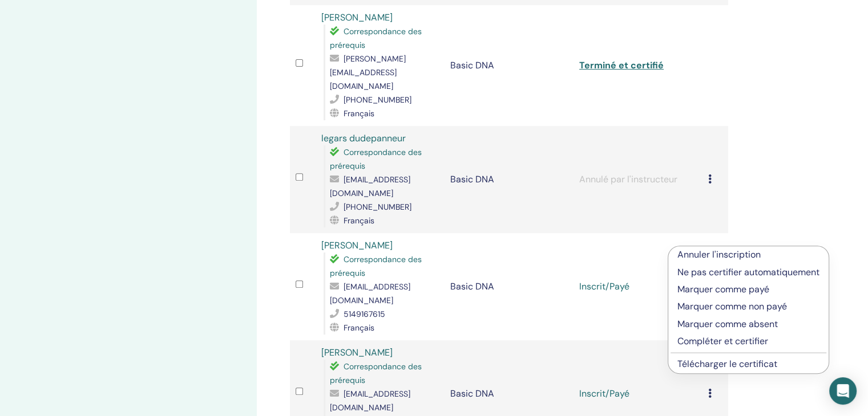  What do you see at coordinates (749, 255) in the screenshot?
I see `p: Annuler l'inscription` at bounding box center [749, 255].